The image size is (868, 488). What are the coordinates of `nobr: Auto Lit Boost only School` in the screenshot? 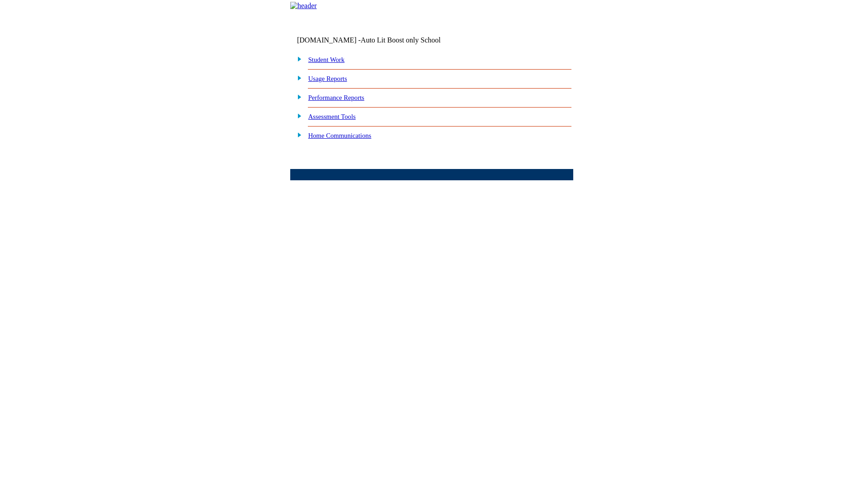 It's located at (401, 40).